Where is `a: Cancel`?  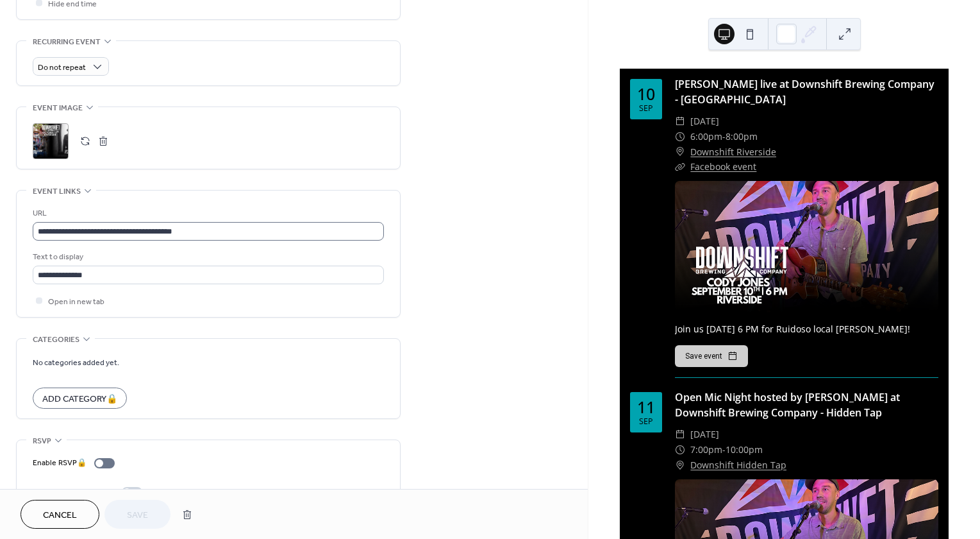
a: Cancel is located at coordinates (59, 514).